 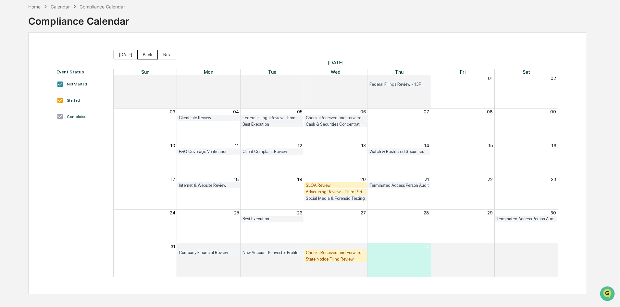 I want to click on div: Start new chat, so click(x=64, y=53).